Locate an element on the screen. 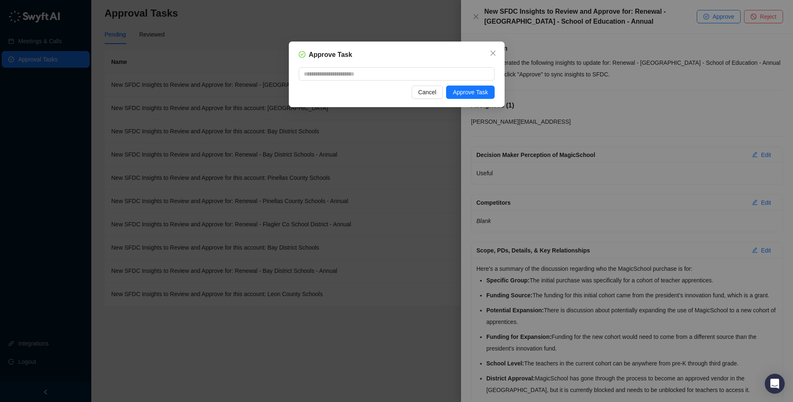 This screenshot has width=793, height=402. span: Cancel is located at coordinates (427, 92).